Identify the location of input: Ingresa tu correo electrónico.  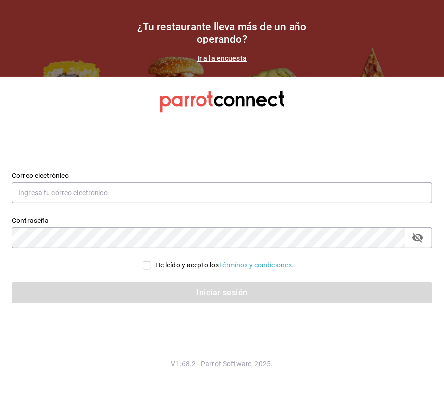
(222, 193).